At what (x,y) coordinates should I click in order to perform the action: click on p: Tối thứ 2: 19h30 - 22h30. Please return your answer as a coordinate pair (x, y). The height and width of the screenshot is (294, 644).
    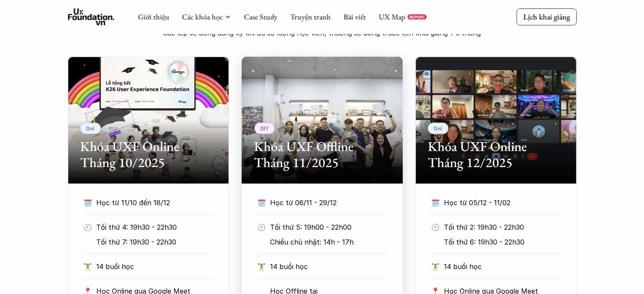
    Looking at the image, I should click on (502, 227).